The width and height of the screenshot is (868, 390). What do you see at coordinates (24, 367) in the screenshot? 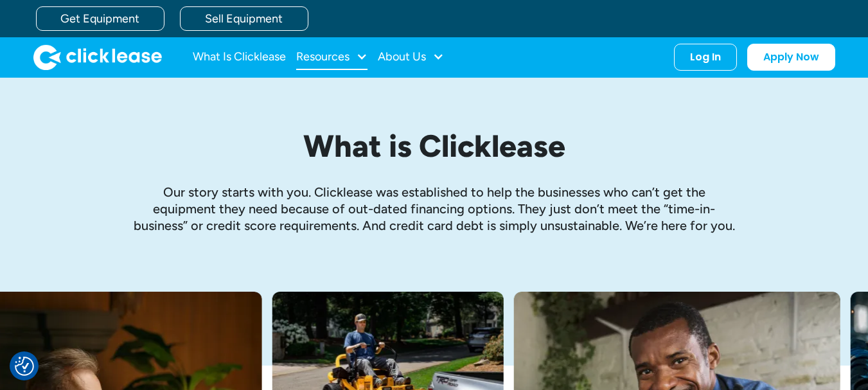
I see `img: Revisit consent button` at bounding box center [24, 367].